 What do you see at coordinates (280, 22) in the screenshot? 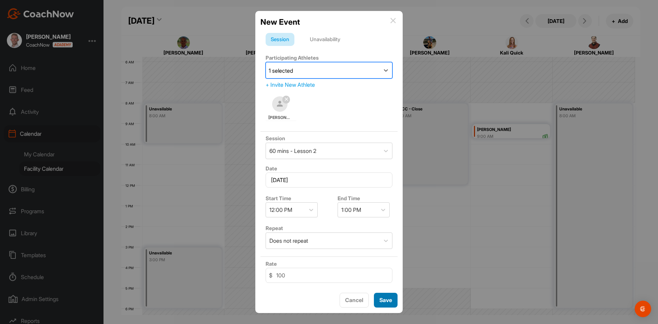
I see `h2: New Event` at bounding box center [280, 22].